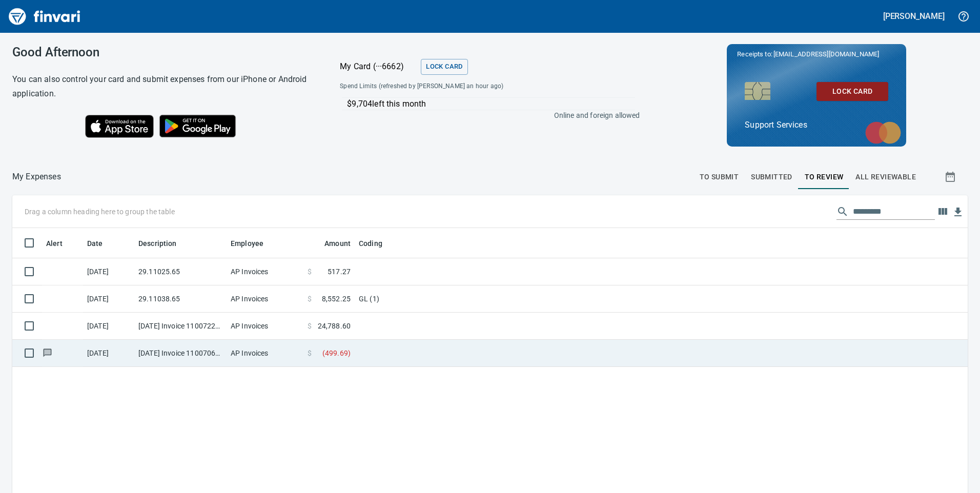 The width and height of the screenshot is (980, 493). What do you see at coordinates (378, 67) in the screenshot?
I see `p: My Card (···6662)` at bounding box center [378, 67].